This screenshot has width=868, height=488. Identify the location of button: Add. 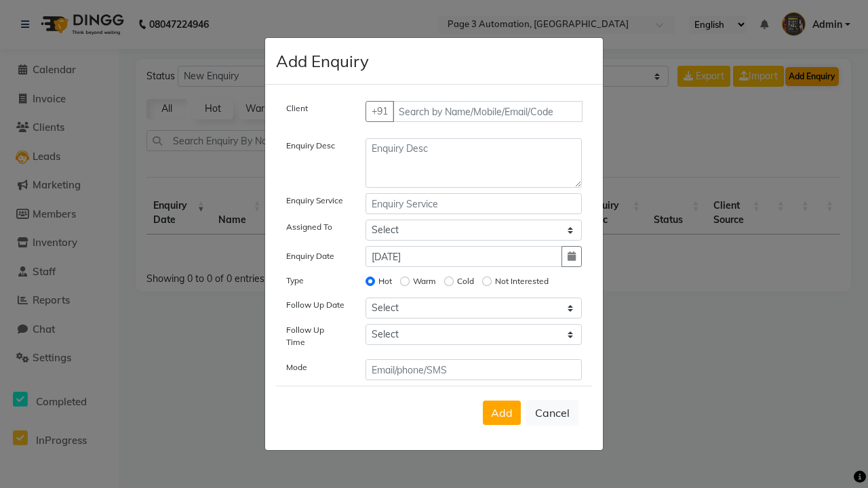
(501, 413).